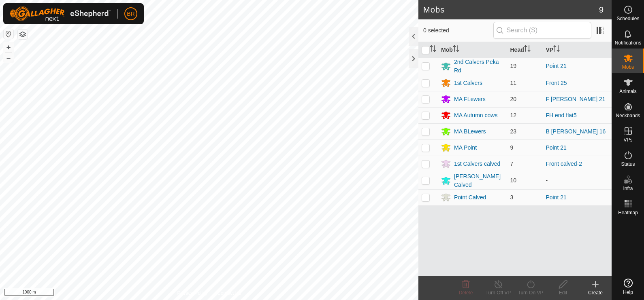 This screenshot has width=644, height=300. What do you see at coordinates (563, 292) in the screenshot?
I see `div: Edit` at bounding box center [563, 292].